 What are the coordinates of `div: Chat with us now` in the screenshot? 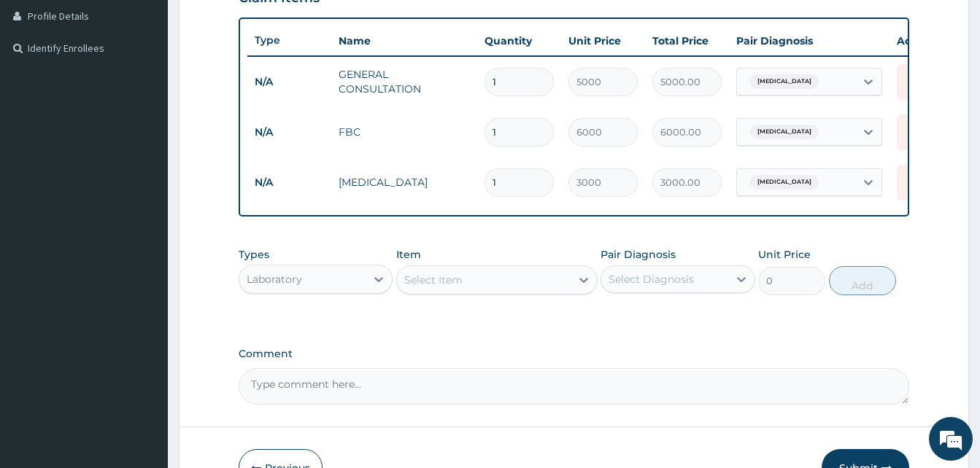 It's located at (160, 91).